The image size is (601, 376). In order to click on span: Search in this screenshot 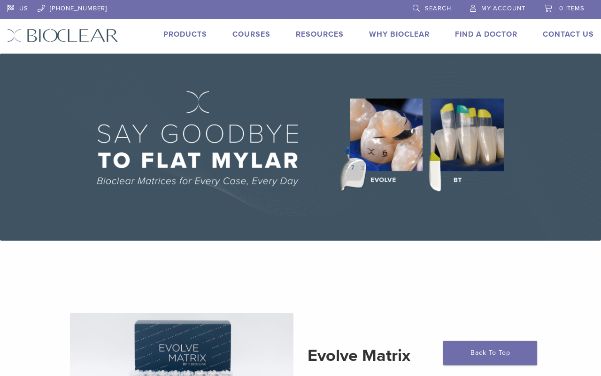, I will do `click(438, 8)`.